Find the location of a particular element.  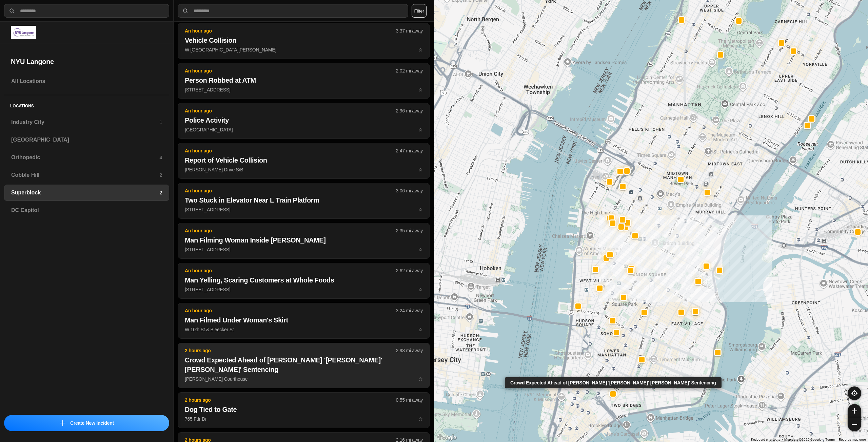

h2: Man Yelling, Scaring Customers at Whole Foods is located at coordinates (304, 280).